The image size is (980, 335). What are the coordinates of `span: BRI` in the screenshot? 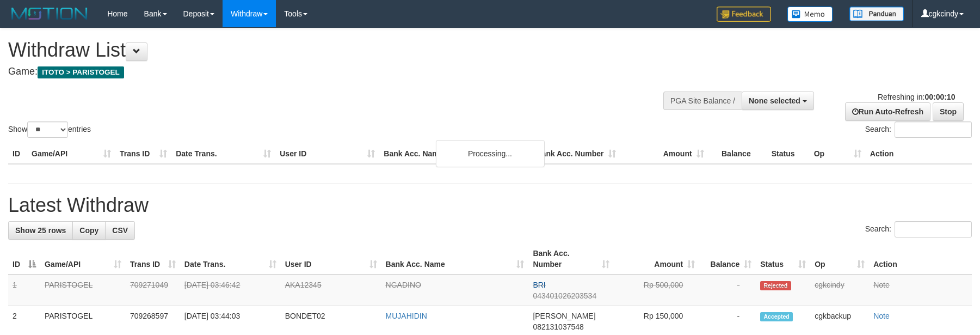 It's located at (539, 285).